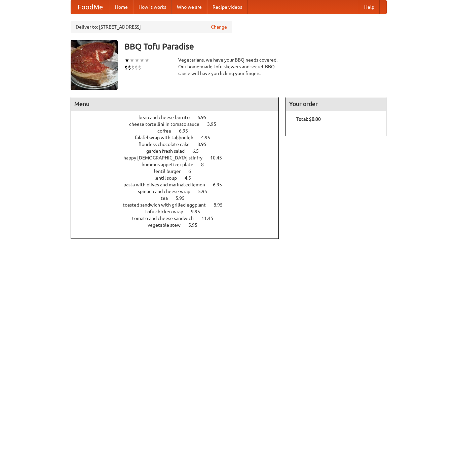  Describe the element at coordinates (168, 198) in the screenshot. I see `span: tea` at that location.